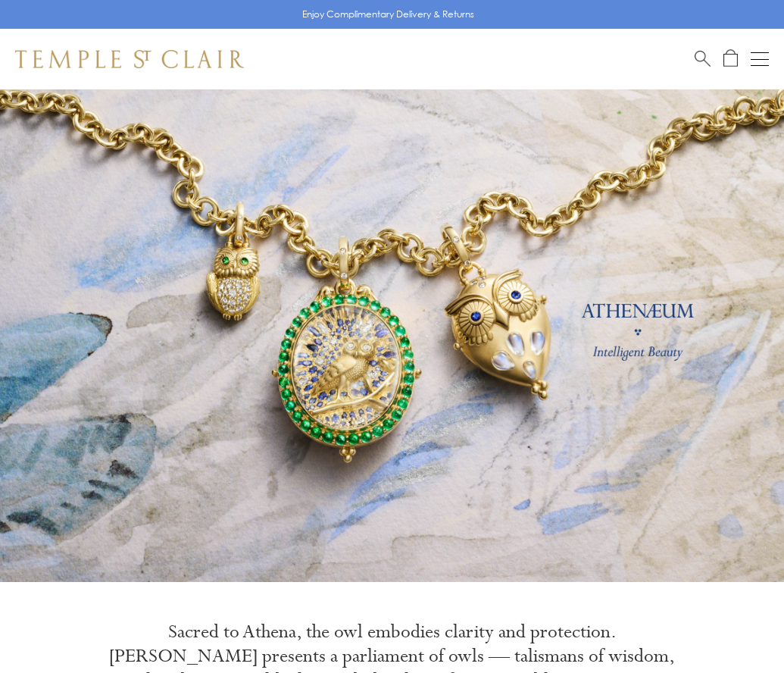 Image resolution: width=784 pixels, height=673 pixels. I want to click on a: Search, so click(703, 59).